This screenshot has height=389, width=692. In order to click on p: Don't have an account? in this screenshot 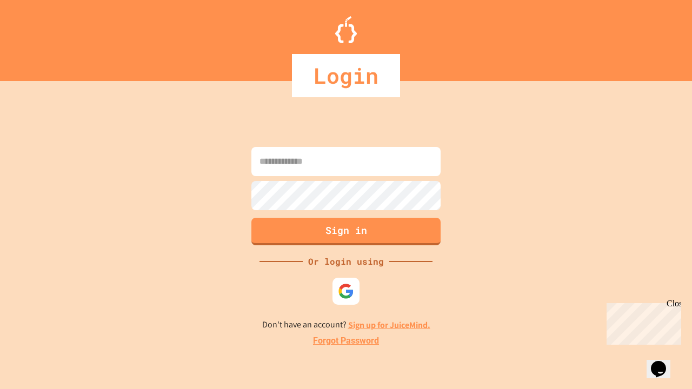, I will do `click(346, 325)`.